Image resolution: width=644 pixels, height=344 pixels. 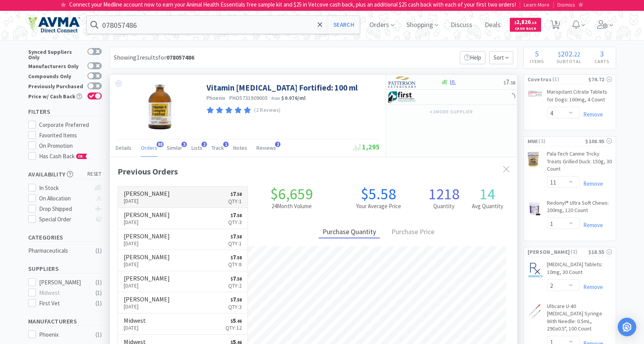 What do you see at coordinates (216, 98) in the screenshot?
I see `a: Phoenix` at bounding box center [216, 98].